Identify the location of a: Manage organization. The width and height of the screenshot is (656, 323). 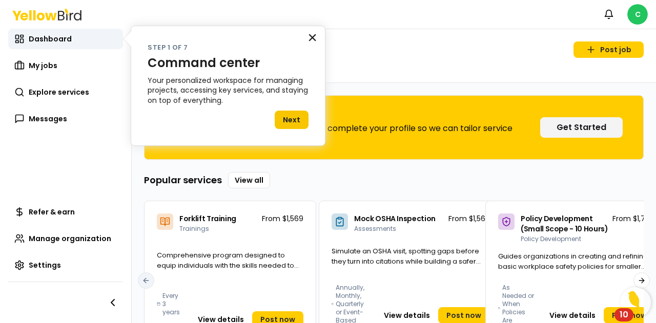
(66, 239).